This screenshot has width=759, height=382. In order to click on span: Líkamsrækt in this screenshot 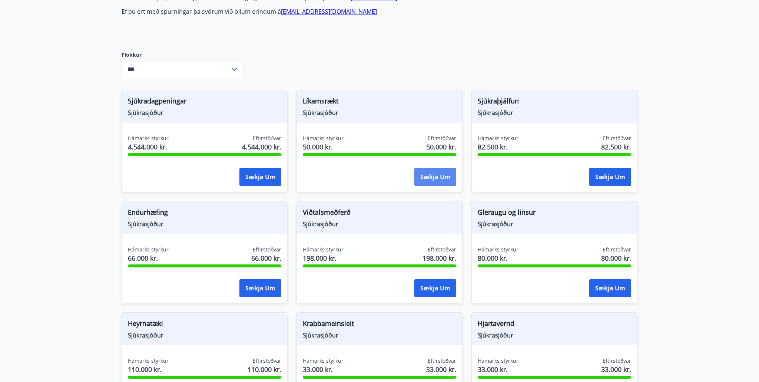, I will do `click(379, 102)`.